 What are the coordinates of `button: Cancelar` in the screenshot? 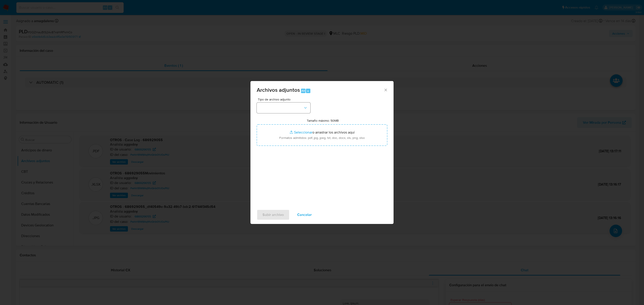 It's located at (304, 215).